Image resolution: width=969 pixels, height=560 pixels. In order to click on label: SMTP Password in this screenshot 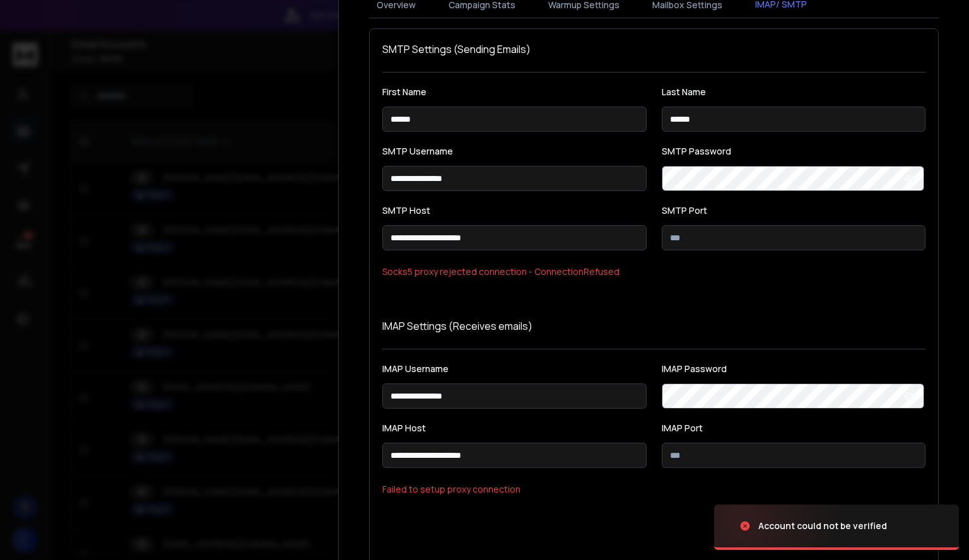, I will do `click(793, 152)`.